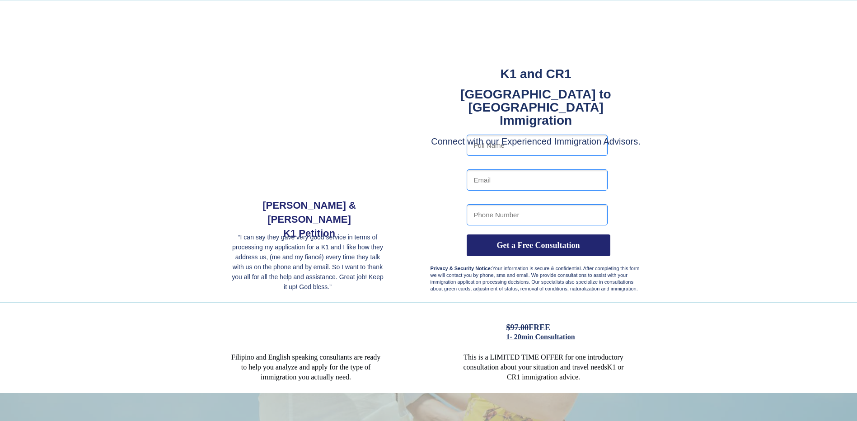 Image resolution: width=857 pixels, height=421 pixels. What do you see at coordinates (461, 268) in the screenshot?
I see `strong: Privacy & Security Notice:` at bounding box center [461, 268].